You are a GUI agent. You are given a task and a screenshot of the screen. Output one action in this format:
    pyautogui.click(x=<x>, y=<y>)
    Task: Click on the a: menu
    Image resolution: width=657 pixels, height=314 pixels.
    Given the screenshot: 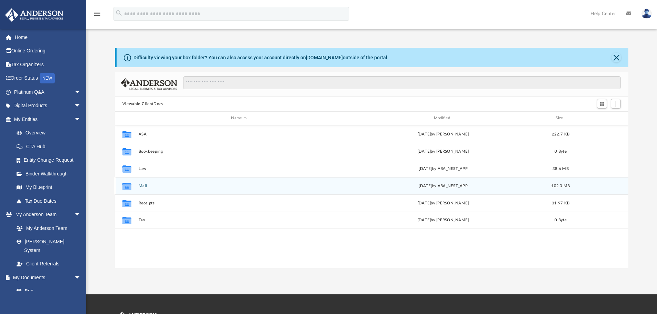 What is the action you would take?
    pyautogui.click(x=97, y=16)
    